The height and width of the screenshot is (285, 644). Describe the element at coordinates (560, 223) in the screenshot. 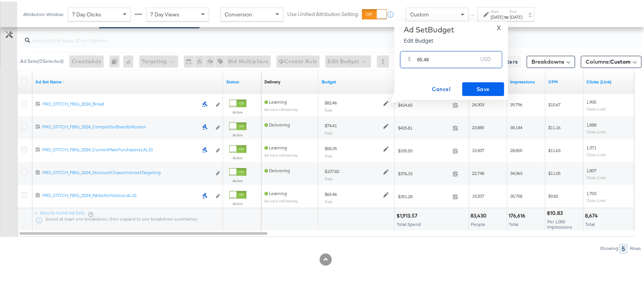

I see `span: Per 1,000 Impressions` at that location.